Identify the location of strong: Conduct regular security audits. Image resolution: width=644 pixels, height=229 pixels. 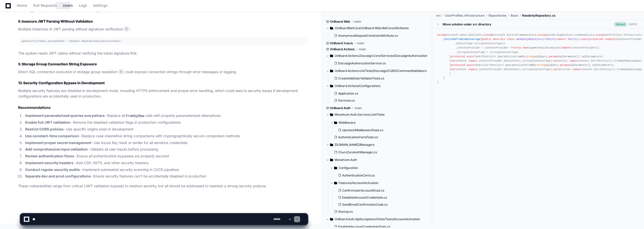
(52, 170).